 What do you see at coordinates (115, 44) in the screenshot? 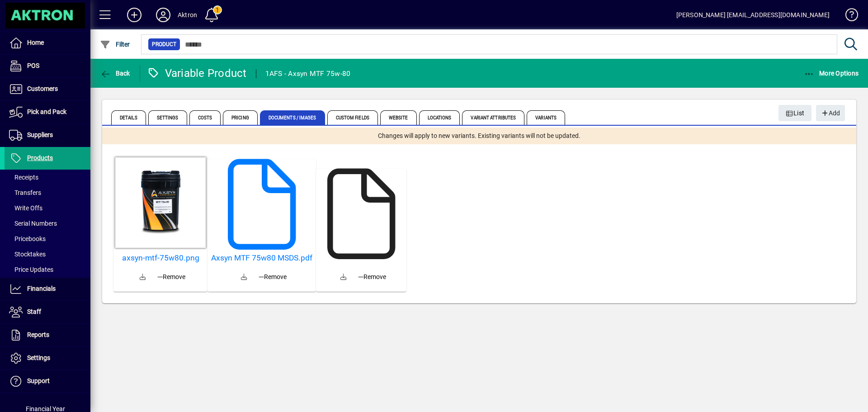
I see `span: Filter` at bounding box center [115, 44].